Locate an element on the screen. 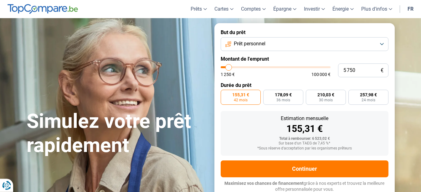  span: 24 mois is located at coordinates (369, 100).